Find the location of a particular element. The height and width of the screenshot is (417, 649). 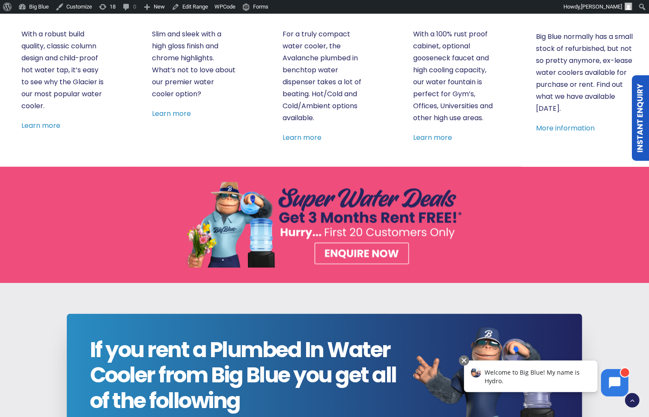

a: More information is located at coordinates (565, 128).